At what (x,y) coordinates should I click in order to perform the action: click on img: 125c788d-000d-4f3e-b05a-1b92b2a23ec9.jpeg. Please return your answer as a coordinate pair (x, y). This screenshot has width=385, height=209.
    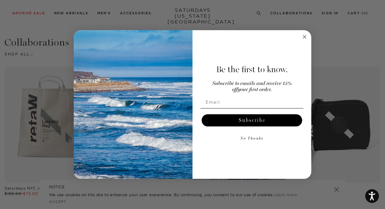
    Looking at the image, I should click on (133, 105).